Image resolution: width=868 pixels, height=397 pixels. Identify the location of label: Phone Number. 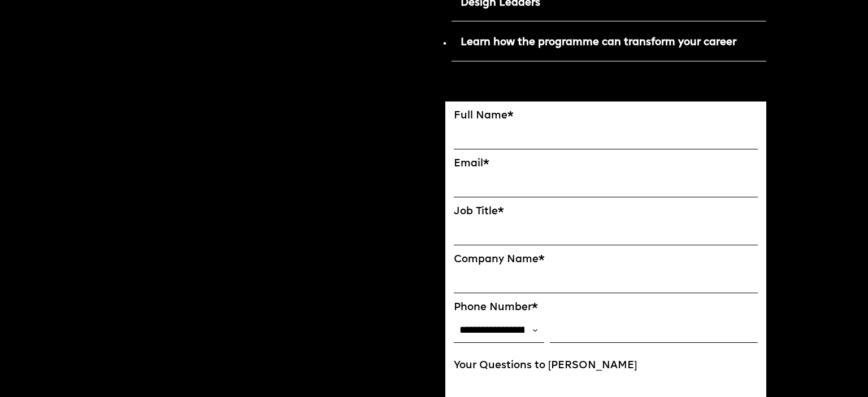
(605, 308).